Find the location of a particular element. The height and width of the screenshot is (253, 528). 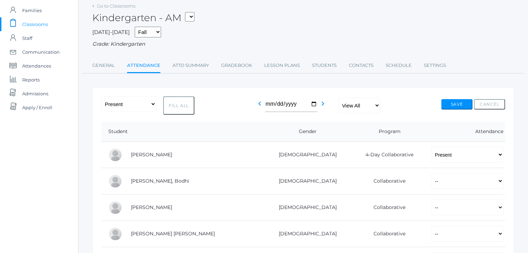

h2: Kindergarten - AM is located at coordinates (143, 18).